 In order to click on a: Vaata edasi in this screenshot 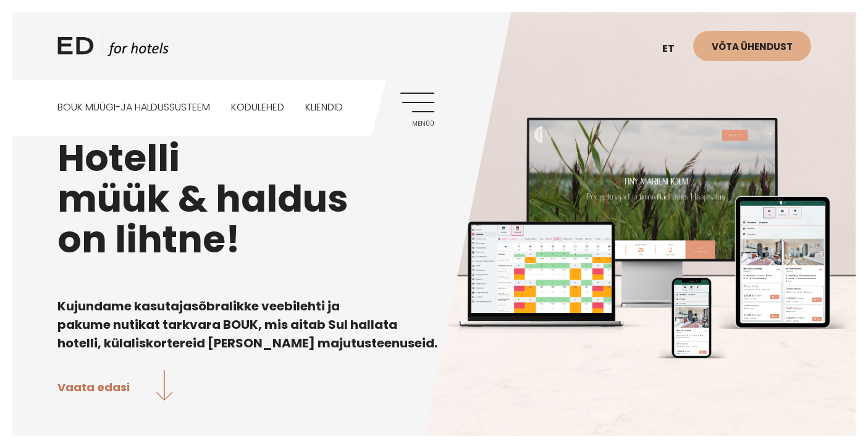, I will do `click(115, 387)`.